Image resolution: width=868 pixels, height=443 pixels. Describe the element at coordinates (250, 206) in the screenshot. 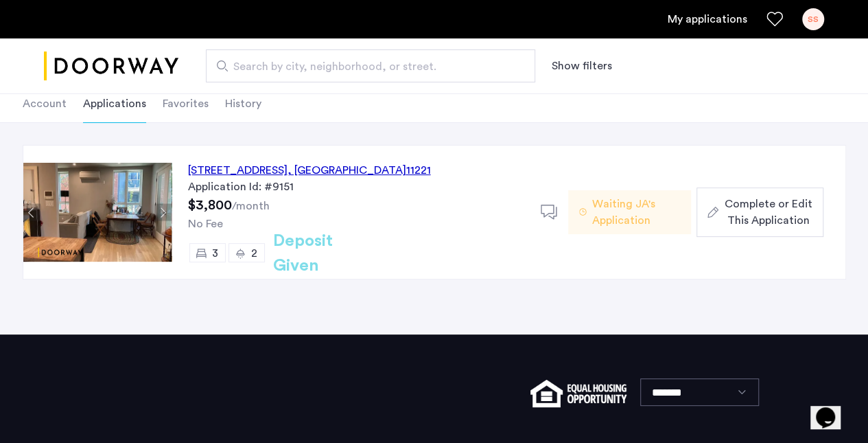

I see `sub: /month` at that location.